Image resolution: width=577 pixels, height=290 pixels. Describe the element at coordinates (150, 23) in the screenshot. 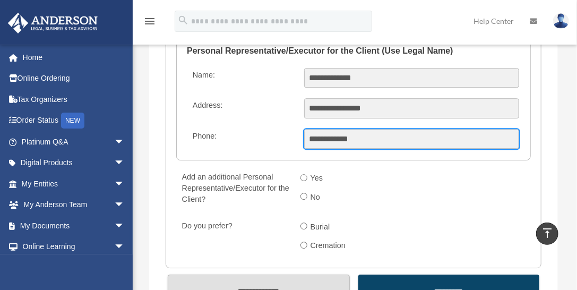

I see `a: menu` at that location.